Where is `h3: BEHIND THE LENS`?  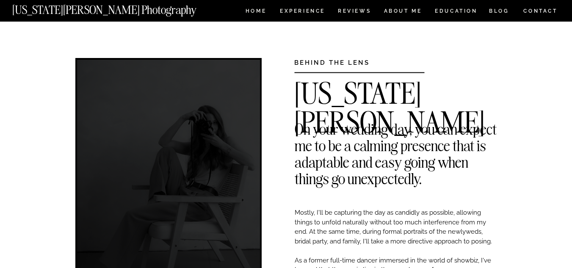 h3: BEHIND THE LENS is located at coordinates (346, 61).